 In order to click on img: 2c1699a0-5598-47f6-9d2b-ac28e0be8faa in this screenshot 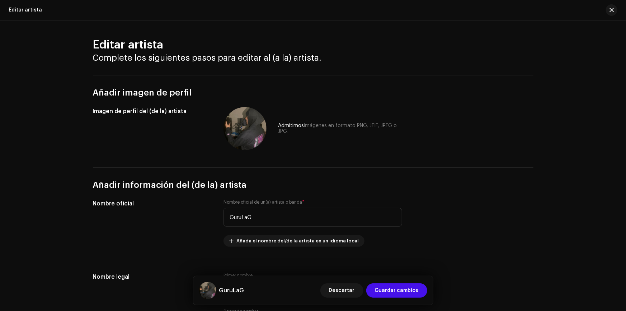, I will do `click(208, 290)`.